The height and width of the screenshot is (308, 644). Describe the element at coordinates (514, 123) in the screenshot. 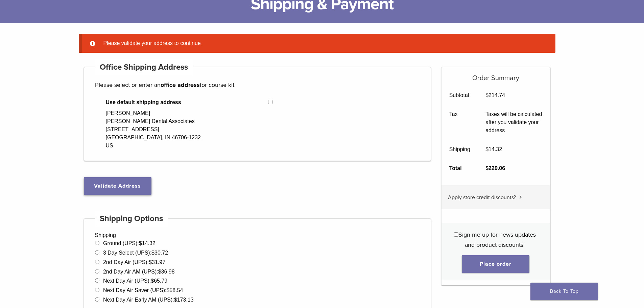

I see `td: Taxes will be calculated after you validate your address` at that location.